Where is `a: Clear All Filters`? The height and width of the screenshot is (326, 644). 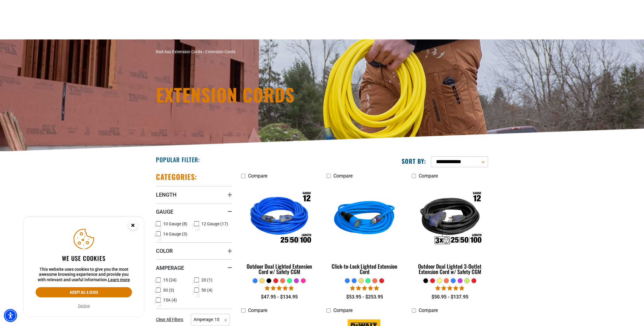 a: Clear All Filters is located at coordinates (171, 319).